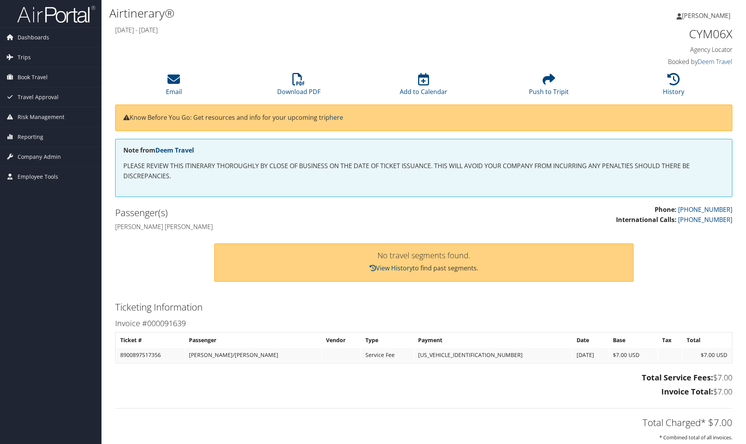 The image size is (746, 444). Describe the element at coordinates (424, 171) in the screenshot. I see `p: PLEASE REVIEW THIS ITINERARY THOROUGHLY BY CLOSE OF BUSINESS ON THE DATE OF TICKET ISSUANCE. THIS...` at that location.